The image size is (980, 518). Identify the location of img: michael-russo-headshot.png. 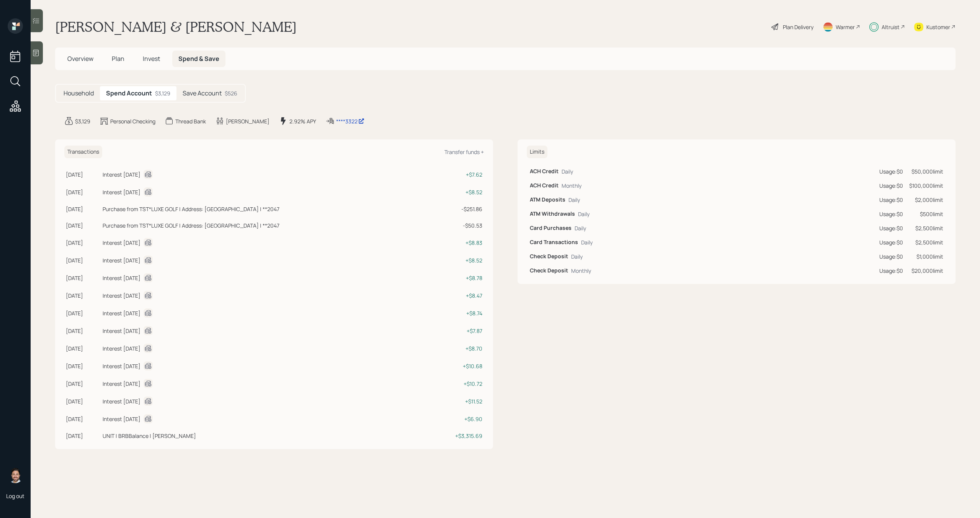
(15, 475).